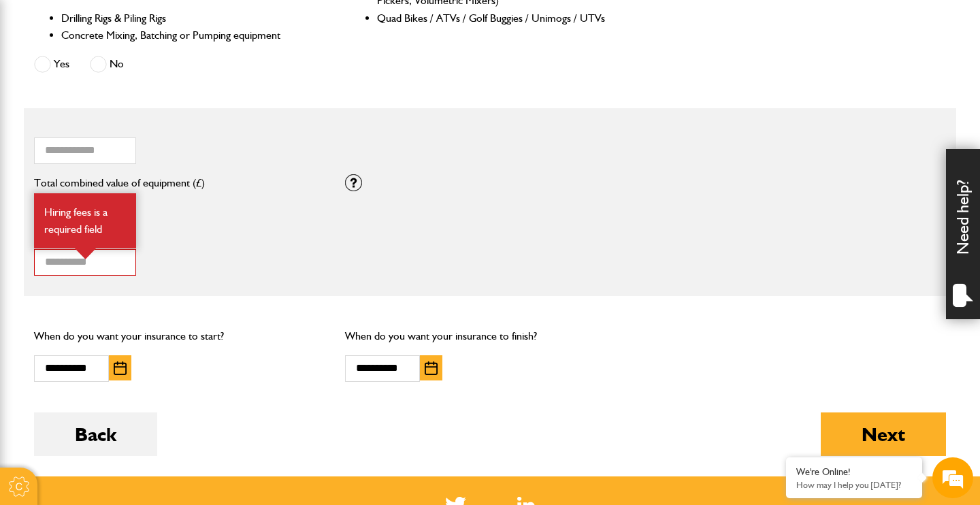 The image size is (980, 505). Describe the element at coordinates (505, 19) in the screenshot. I see `li: Quad Bikes / ATVs / Golf Buggies / Unimogs / UTVs` at that location.